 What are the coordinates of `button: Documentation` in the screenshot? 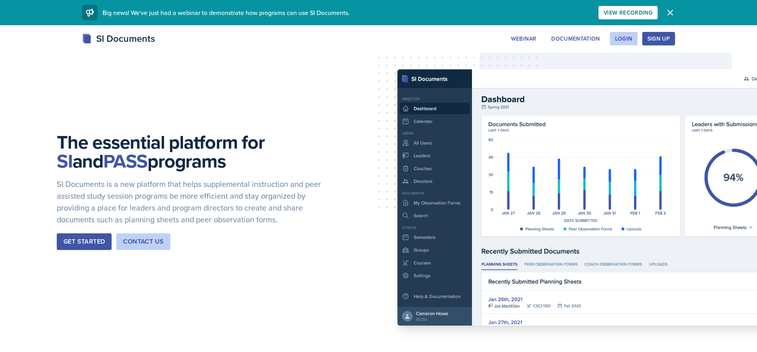 It's located at (575, 39).